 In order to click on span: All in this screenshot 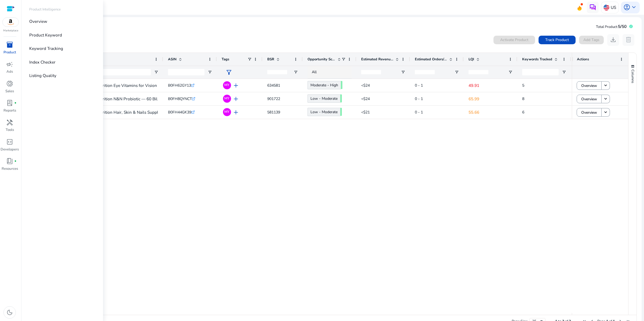, I will do `click(314, 72)`.